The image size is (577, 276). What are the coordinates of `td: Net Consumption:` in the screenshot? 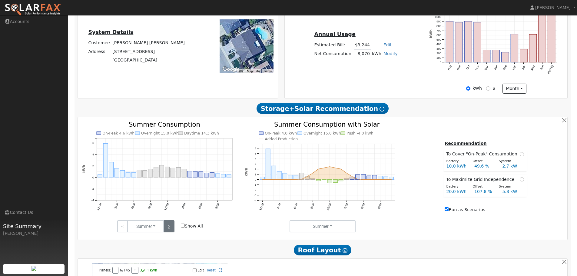 It's located at (334, 54).